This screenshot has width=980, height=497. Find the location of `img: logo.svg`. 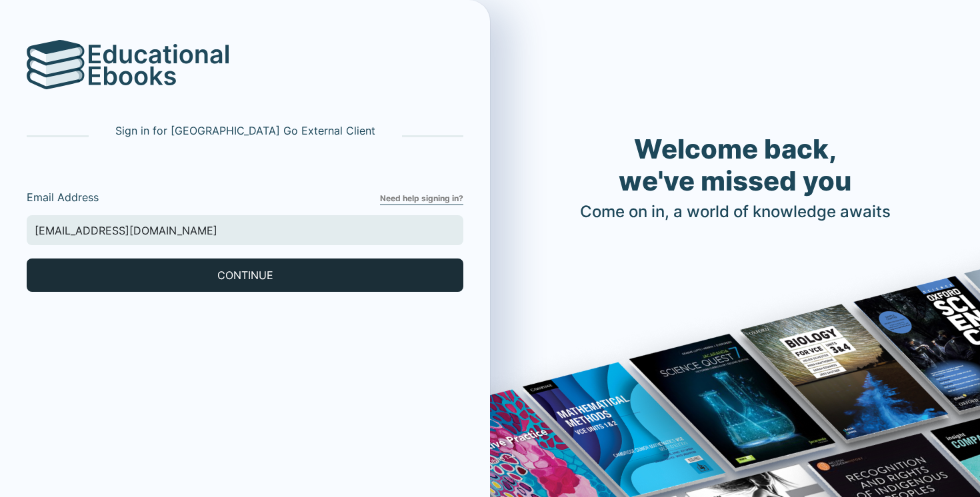

img: logo.svg is located at coordinates (56, 65).